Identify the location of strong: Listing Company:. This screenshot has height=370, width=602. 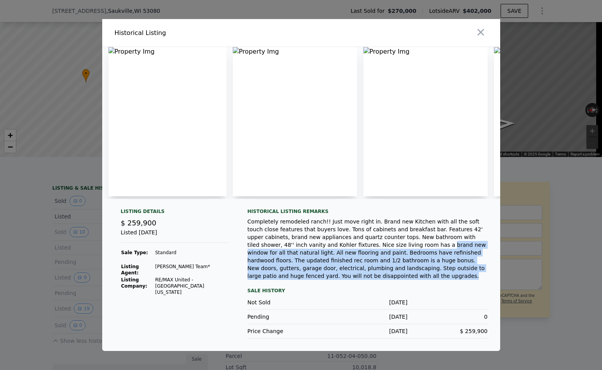
(134, 283).